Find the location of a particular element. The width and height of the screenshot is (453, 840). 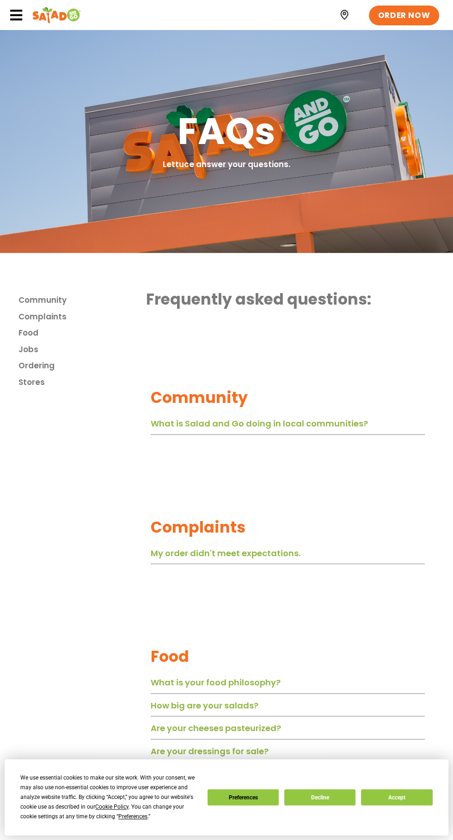

h2: Frequently asked questions: is located at coordinates (287, 300).